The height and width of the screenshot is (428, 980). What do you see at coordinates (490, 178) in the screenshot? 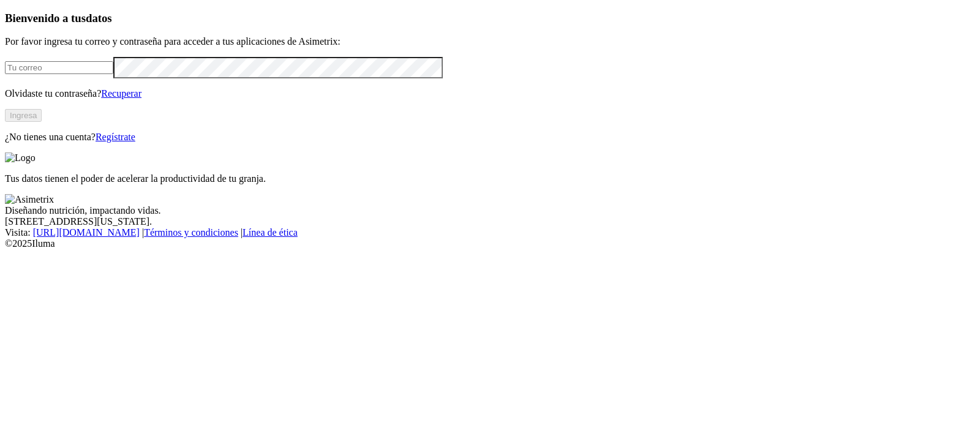
I see `p: Tus datos tienen el poder de acelerar la productividad de tu granja.` at bounding box center [490, 178].